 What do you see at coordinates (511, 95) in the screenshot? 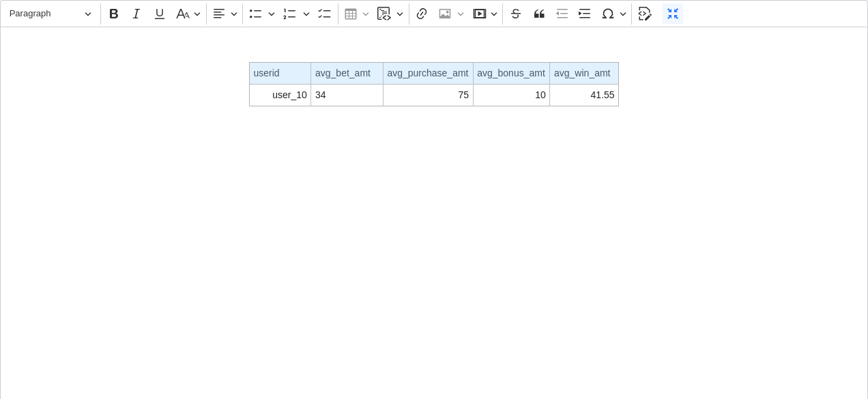
I see `span: 10` at bounding box center [511, 95].